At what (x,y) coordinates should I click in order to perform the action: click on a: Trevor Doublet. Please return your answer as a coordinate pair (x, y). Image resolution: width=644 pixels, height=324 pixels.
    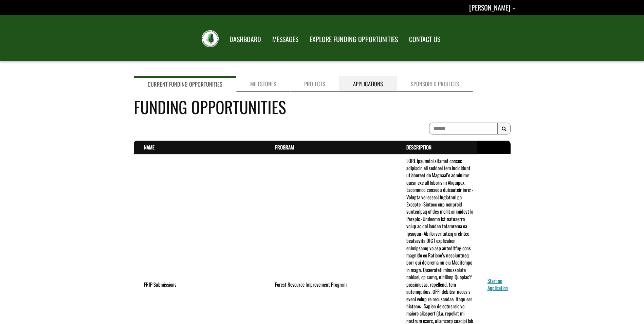
    Looking at the image, I should click on (492, 8).